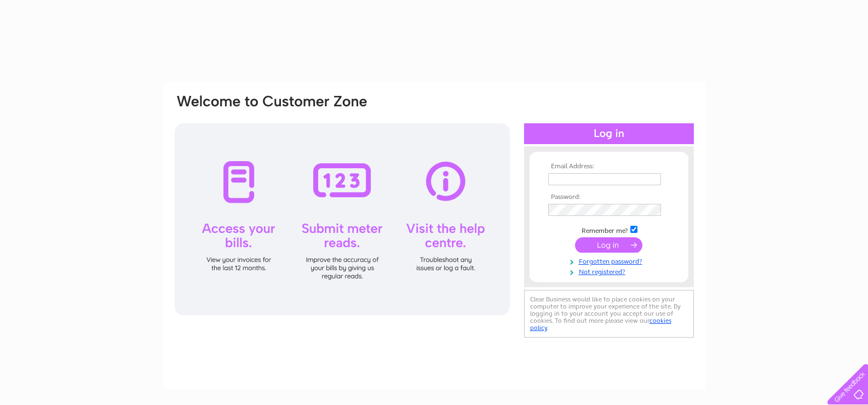 Image resolution: width=868 pixels, height=405 pixels. Describe the element at coordinates (609, 229) in the screenshot. I see `td: Remember me?` at that location.